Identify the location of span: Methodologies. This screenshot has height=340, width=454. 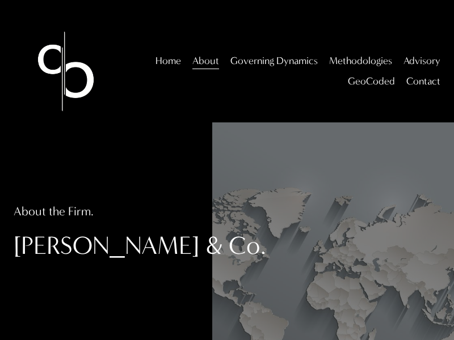
(360, 61).